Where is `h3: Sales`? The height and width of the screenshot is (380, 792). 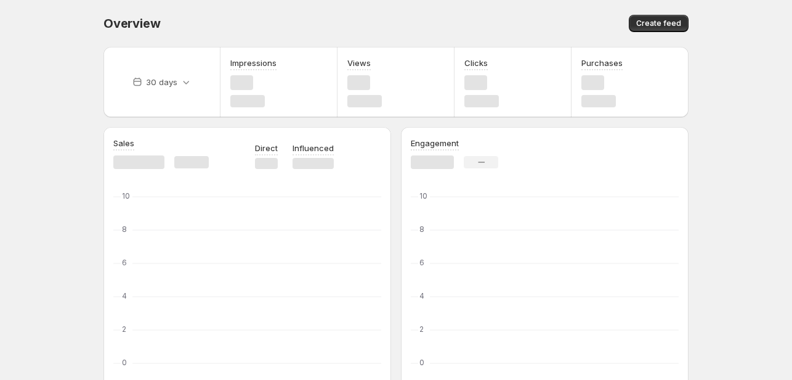
h3: Sales is located at coordinates (124, 143).